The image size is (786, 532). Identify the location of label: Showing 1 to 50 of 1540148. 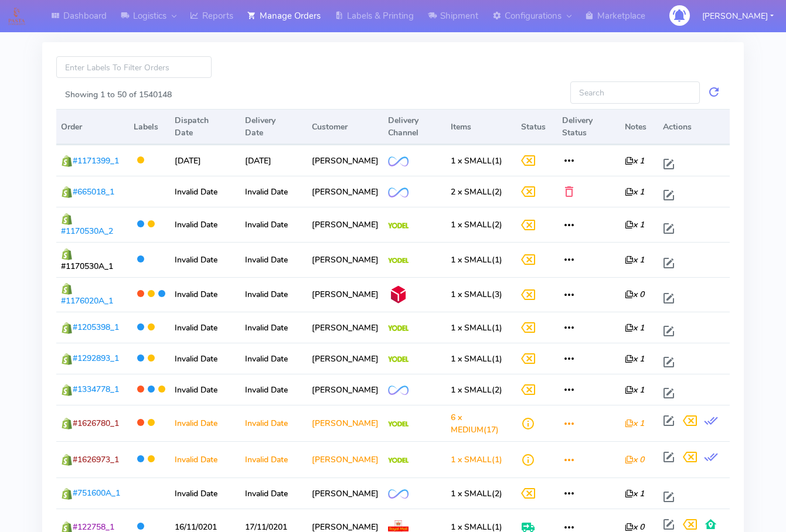
(118, 95).